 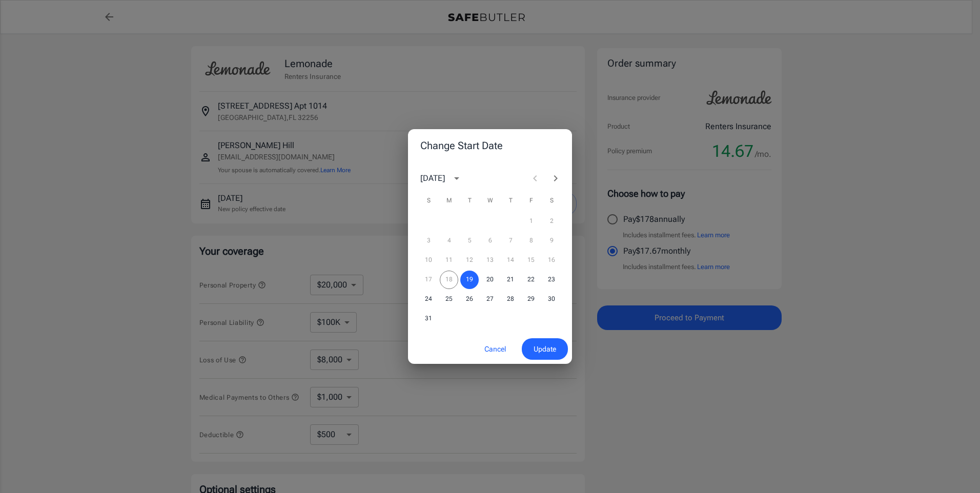 I want to click on button: 20, so click(x=490, y=280).